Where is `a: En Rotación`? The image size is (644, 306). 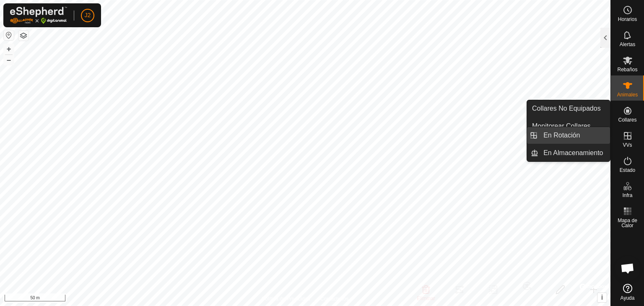
a: En Rotación is located at coordinates (574, 135).